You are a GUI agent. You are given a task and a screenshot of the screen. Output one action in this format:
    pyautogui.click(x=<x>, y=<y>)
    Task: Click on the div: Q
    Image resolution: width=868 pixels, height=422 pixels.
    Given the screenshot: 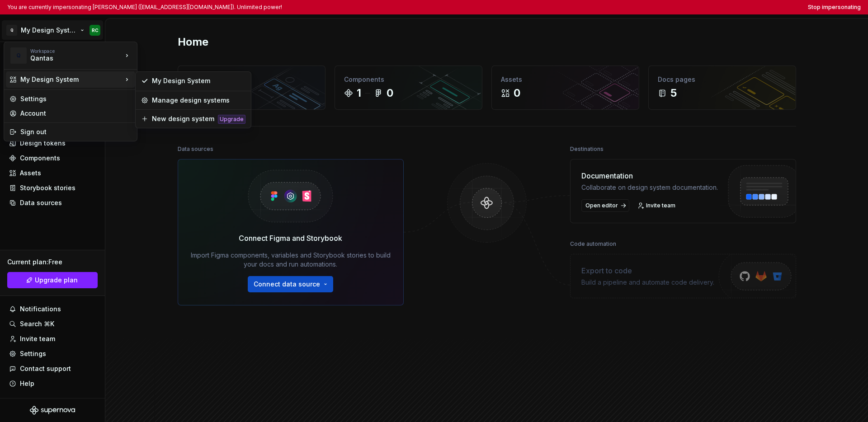 What is the action you would take?
    pyautogui.click(x=19, y=56)
    